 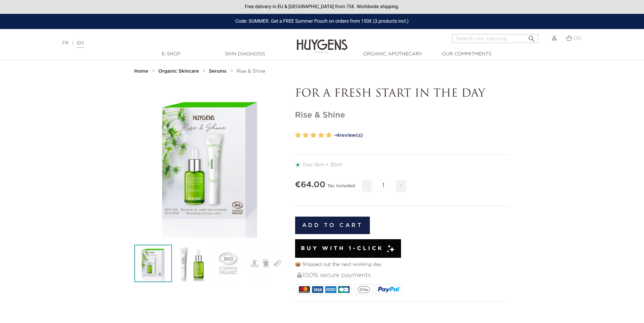 I want to click on label: 4, so click(x=321, y=135).